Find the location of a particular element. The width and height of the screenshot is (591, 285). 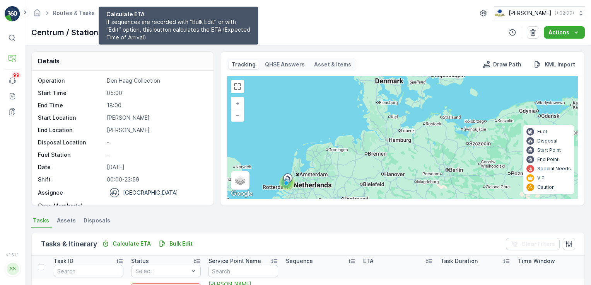

button: KML Import is located at coordinates (554, 65).